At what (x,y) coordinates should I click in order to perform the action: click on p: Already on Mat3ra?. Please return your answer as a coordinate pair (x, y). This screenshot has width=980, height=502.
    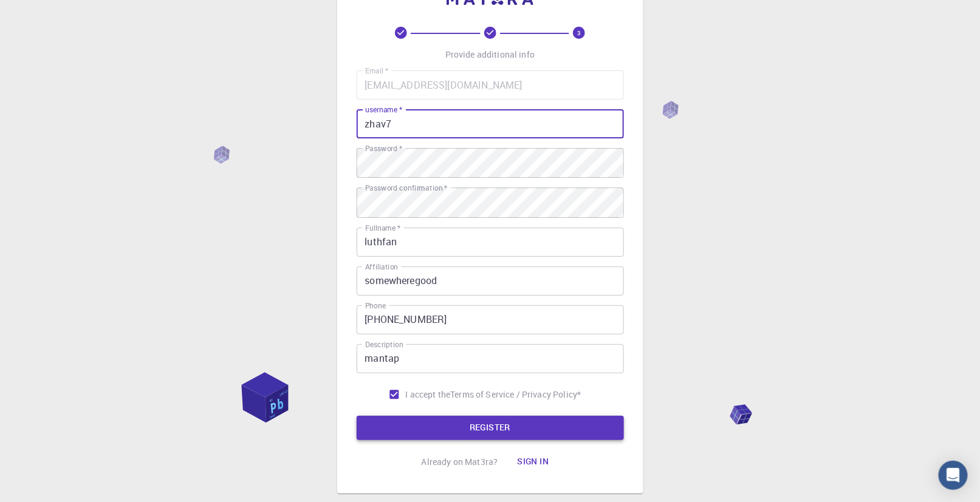
    Looking at the image, I should click on (460, 462).